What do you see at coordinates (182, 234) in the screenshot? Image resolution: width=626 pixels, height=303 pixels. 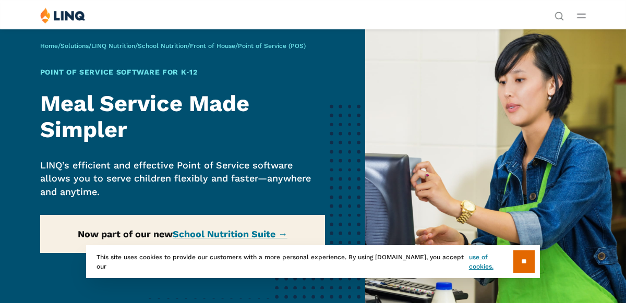 I see `strong: Now part of our new` at bounding box center [182, 234].